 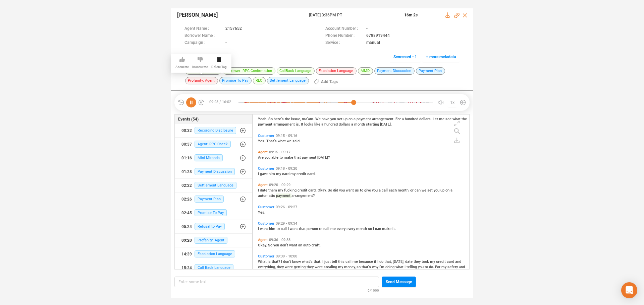 What do you see at coordinates (284, 124) in the screenshot?
I see `span: arrangement` at bounding box center [284, 124].